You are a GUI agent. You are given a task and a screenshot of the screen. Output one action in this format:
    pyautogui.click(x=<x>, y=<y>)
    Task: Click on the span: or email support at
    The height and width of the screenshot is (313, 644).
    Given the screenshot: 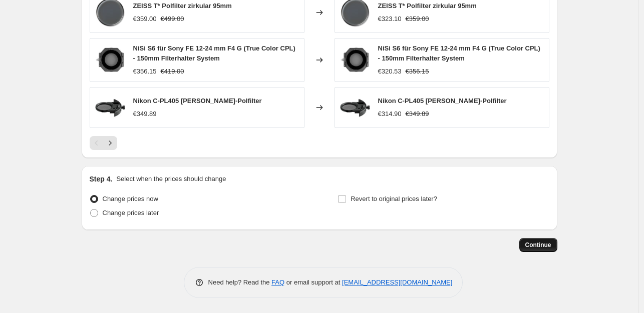 What is the action you would take?
    pyautogui.click(x=313, y=282)
    